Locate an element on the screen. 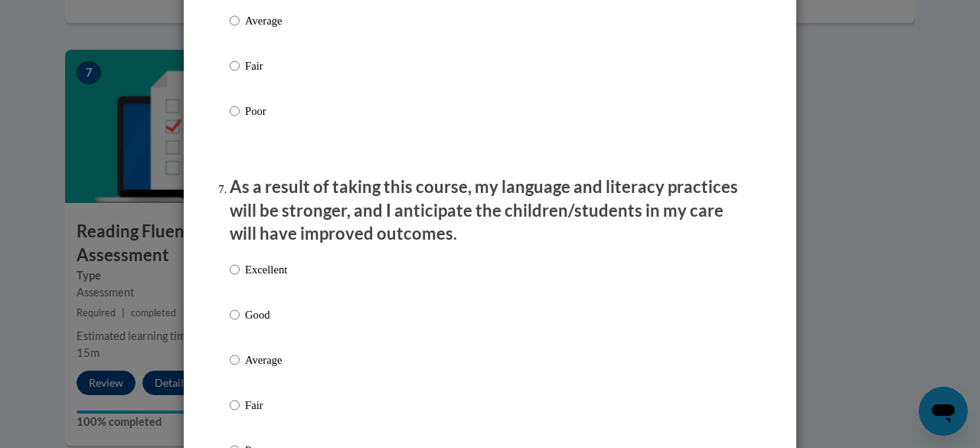 Image resolution: width=980 pixels, height=448 pixels. input: Poor is located at coordinates (234, 111).